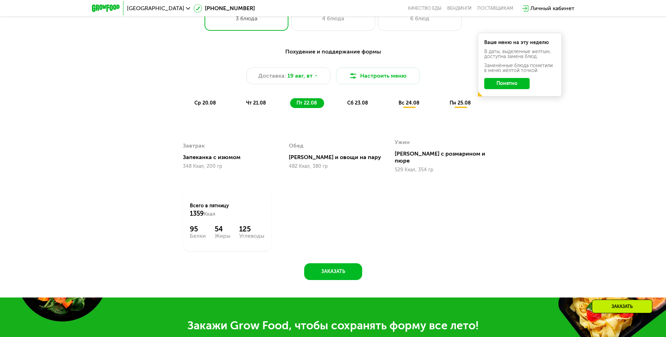 This screenshot has width=666, height=337. I want to click on div: Обед, so click(296, 206).